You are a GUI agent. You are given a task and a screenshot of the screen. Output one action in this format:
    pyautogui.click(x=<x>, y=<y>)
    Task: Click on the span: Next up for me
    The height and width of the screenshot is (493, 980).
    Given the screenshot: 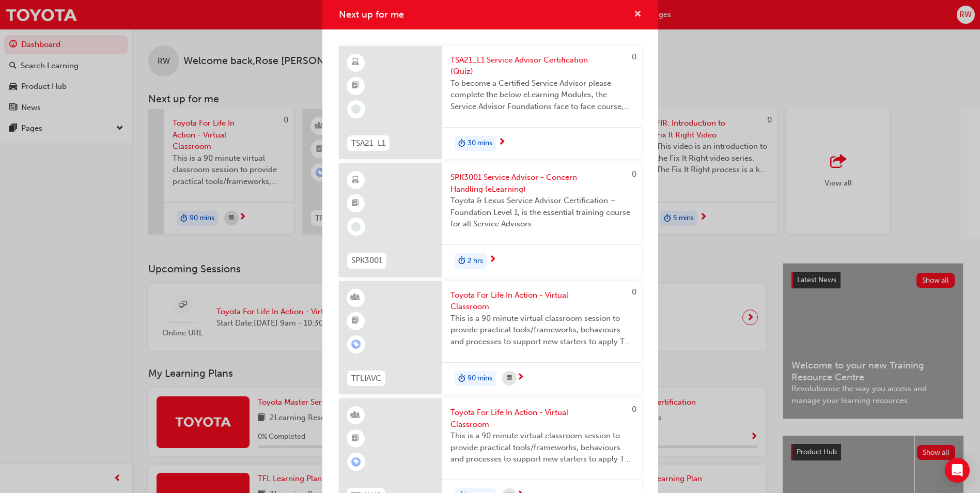 What is the action you would take?
    pyautogui.click(x=372, y=14)
    